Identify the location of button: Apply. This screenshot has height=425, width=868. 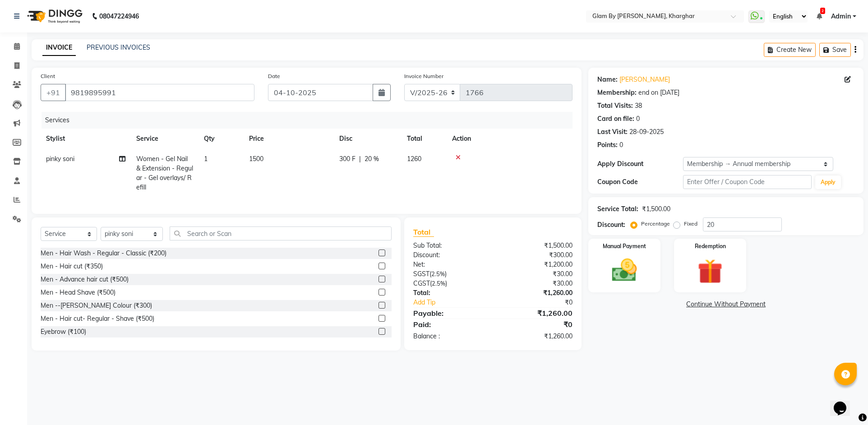
(828, 182).